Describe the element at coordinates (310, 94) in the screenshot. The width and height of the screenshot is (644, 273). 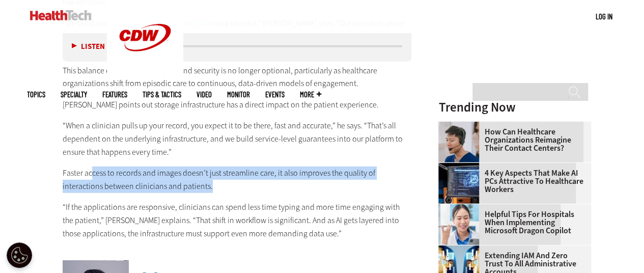
I see `span: More` at that location.